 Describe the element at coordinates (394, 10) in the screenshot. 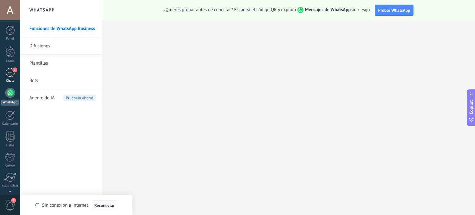

I see `span: Probar WhatsApp` at that location.